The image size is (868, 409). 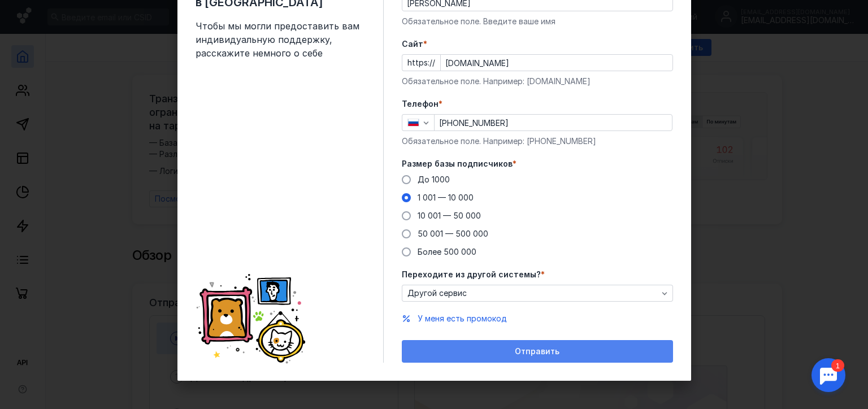 What do you see at coordinates (537, 293) in the screenshot?
I see `button: Другой сервис` at bounding box center [537, 293].